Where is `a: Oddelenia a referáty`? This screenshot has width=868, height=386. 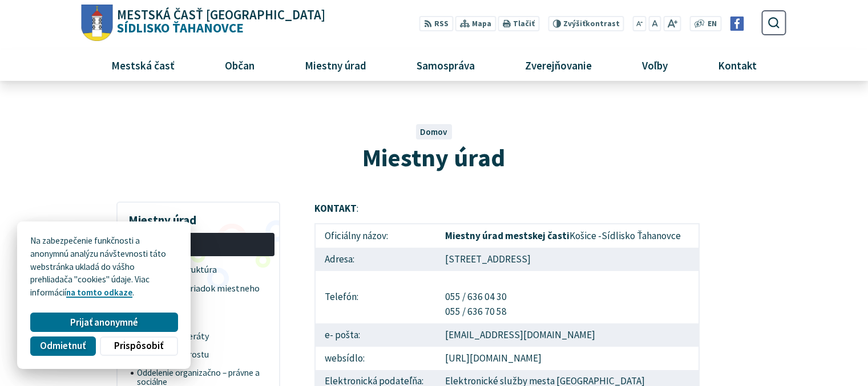 a: Oddelenia a referáty is located at coordinates (198, 336).